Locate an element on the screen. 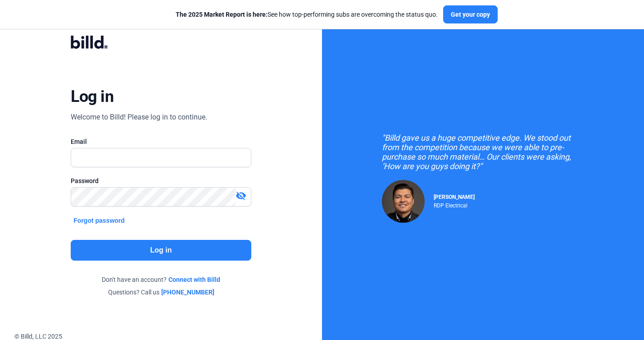 The height and width of the screenshot is (340, 644). mat-icon: visibility_off is located at coordinates (241, 196).